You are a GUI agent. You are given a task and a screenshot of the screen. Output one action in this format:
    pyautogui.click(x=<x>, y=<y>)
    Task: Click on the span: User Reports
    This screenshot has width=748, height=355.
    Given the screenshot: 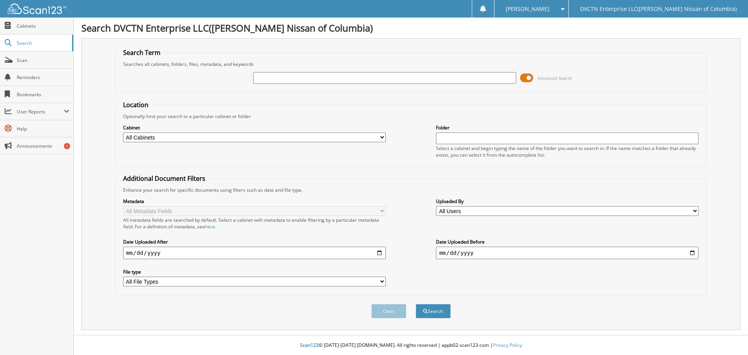 What is the action you would take?
    pyautogui.click(x=40, y=111)
    